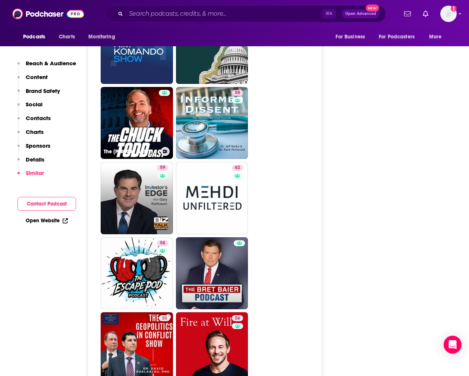 The height and width of the screenshot is (376, 469). What do you see at coordinates (246, 14) in the screenshot?
I see `div: Search podcasts, credits, & more...` at bounding box center [246, 14].